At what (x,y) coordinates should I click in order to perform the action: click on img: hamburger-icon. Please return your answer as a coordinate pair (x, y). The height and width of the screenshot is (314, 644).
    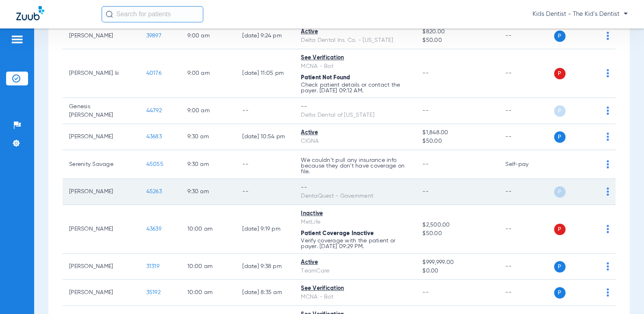
    Looking at the image, I should click on (17, 39).